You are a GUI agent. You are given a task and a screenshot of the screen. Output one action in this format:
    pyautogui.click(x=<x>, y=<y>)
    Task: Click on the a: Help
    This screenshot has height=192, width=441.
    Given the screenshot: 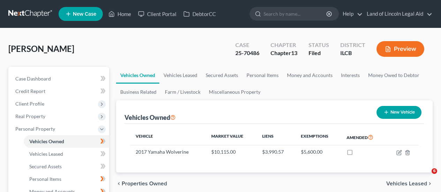 What is the action you would take?
    pyautogui.click(x=351, y=14)
    